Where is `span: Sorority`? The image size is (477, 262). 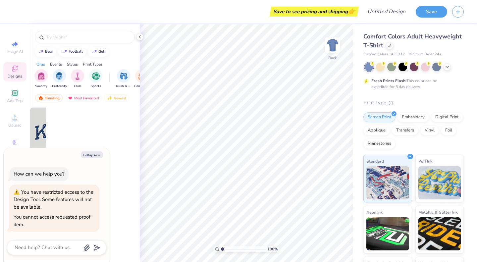
span: Sorority is located at coordinates (41, 86).